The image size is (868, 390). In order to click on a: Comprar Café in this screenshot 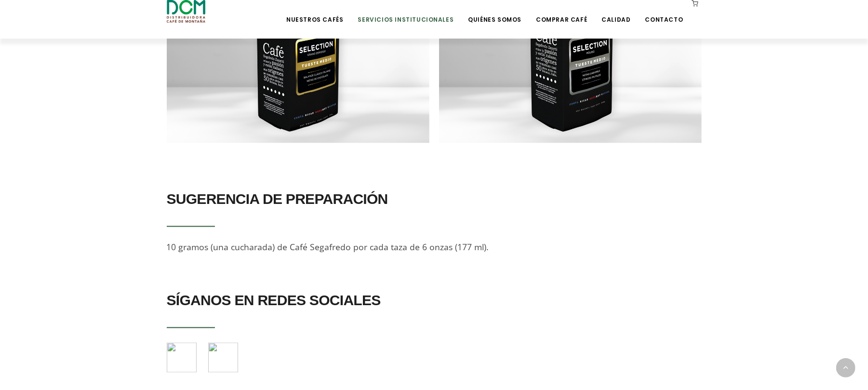, I will do `click(561, 12)`.